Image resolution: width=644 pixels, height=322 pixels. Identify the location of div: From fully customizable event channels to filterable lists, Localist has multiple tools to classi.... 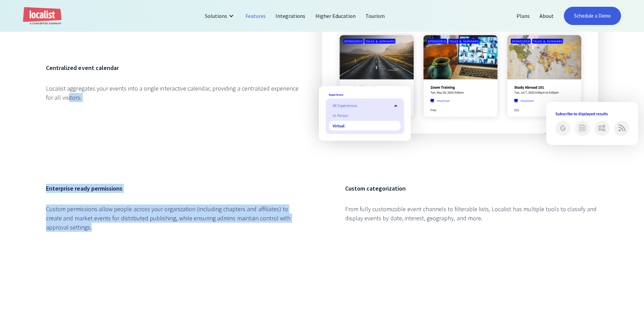
(472, 214).